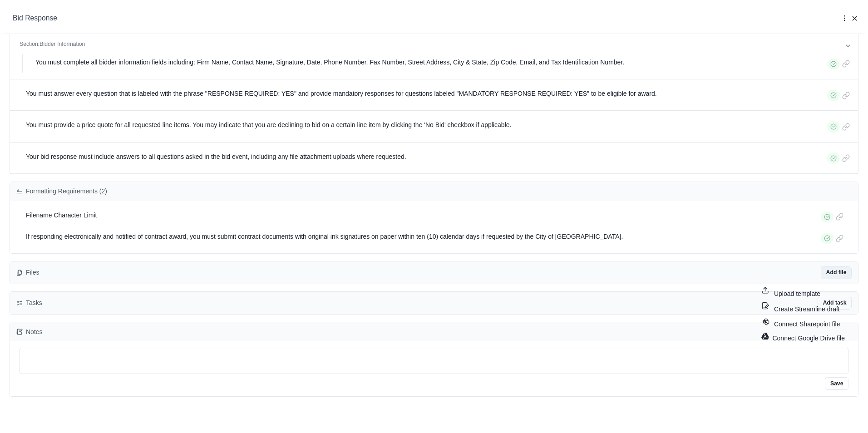 This screenshot has width=868, height=433. I want to click on p: You must complete all bidder information fields including: Firm Name, Contact Name, Signature, Da..., so click(329, 63).